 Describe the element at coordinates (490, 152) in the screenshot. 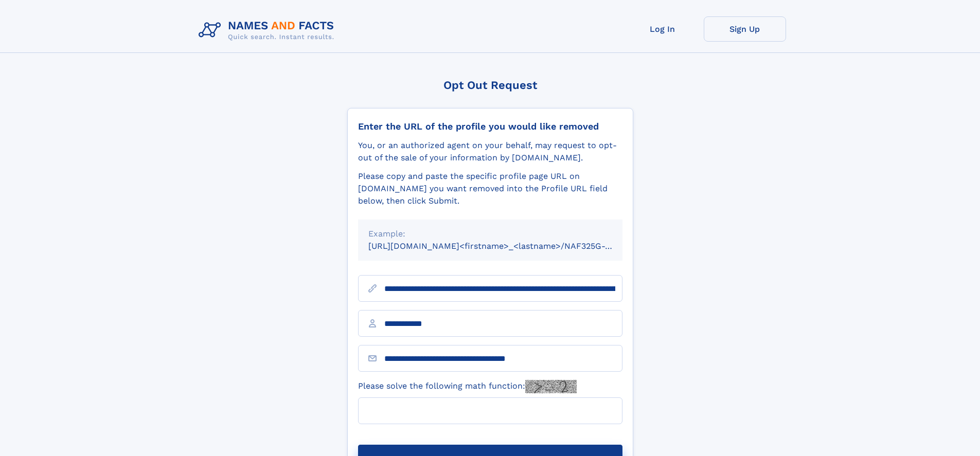

I see `div: You, or an authorized agent on your behalf, may request to opt-out of the sale of your informatio...` at that location.